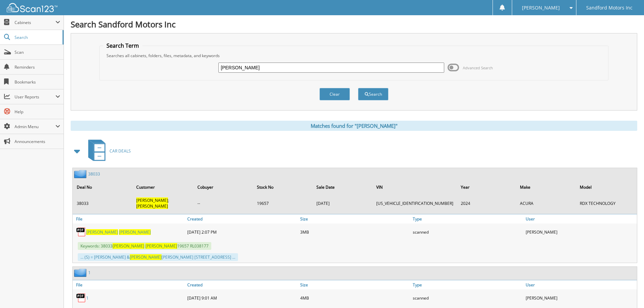 The image size is (644, 308). What do you see at coordinates (606, 203) in the screenshot?
I see `td: RDX TECHNOLOGY` at bounding box center [606, 203].